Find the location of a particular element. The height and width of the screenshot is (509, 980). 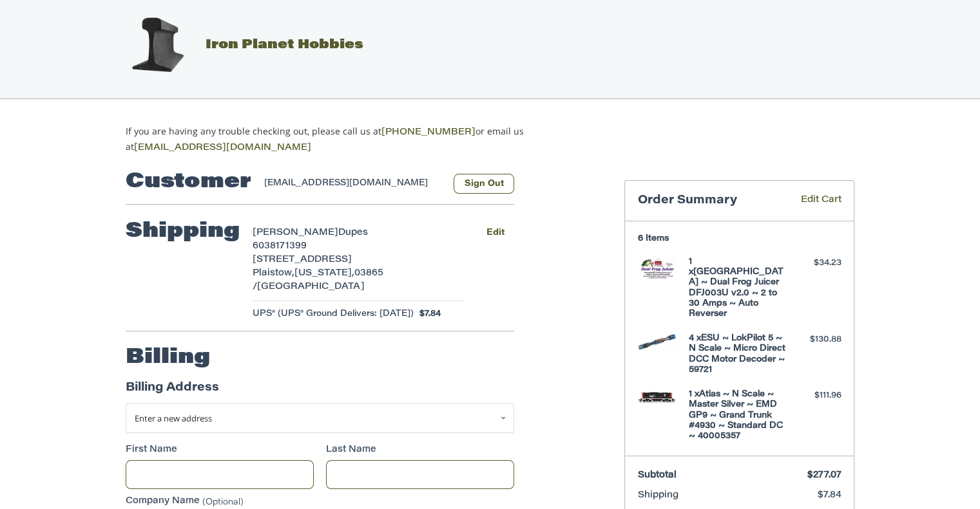

span: Dupes is located at coordinates (353, 233).